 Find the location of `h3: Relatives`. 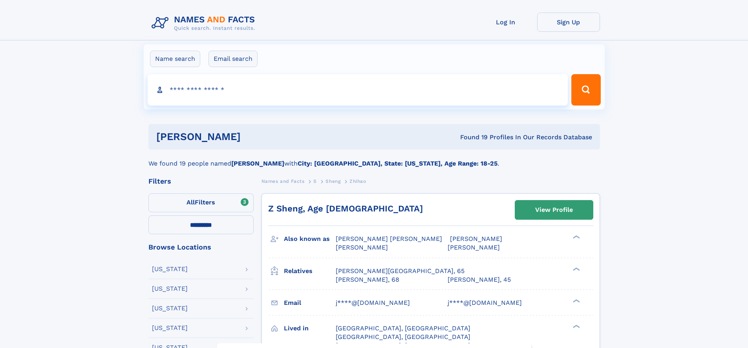

h3: Relatives is located at coordinates (310, 271).